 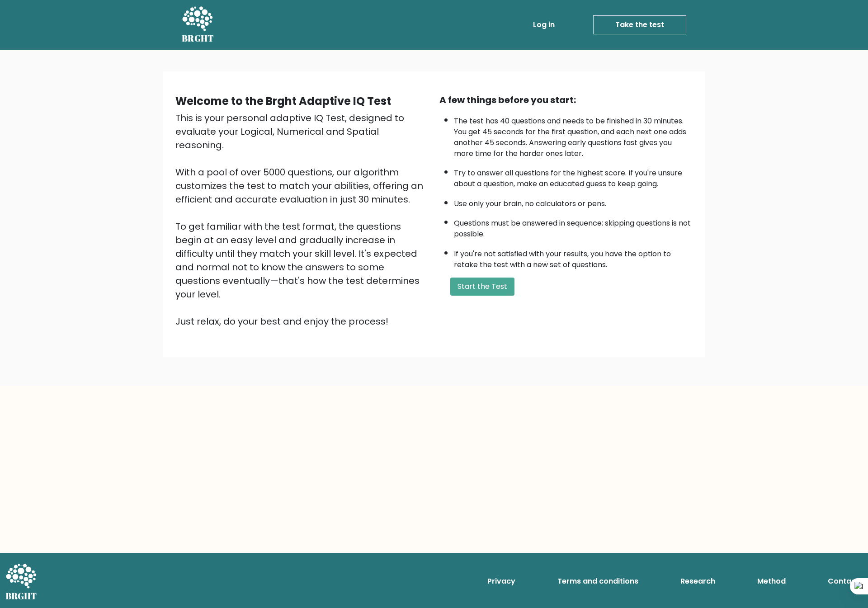 I want to click on li: Questions must be answered in sequence; skipping questions is not possible., so click(x=574, y=227).